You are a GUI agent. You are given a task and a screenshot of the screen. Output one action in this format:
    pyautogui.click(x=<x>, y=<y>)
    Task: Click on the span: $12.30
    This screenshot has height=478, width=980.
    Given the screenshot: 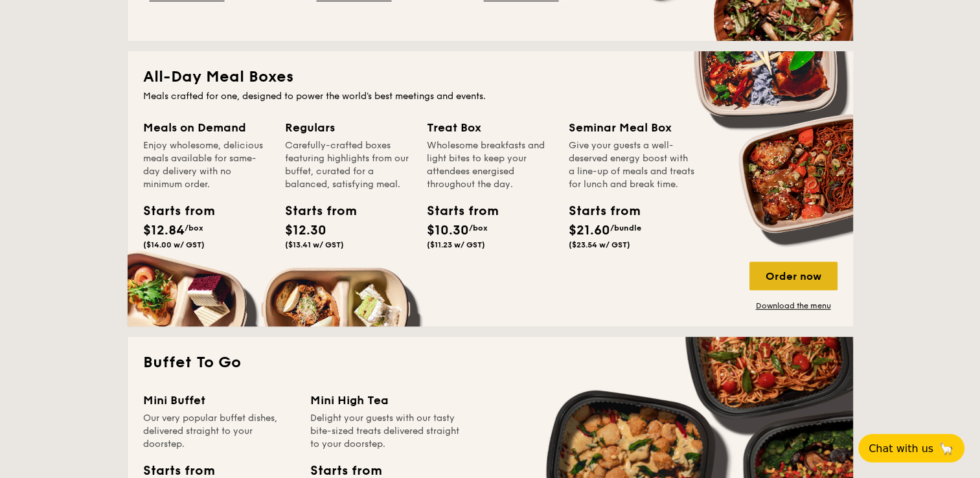 What is the action you would take?
    pyautogui.click(x=305, y=231)
    